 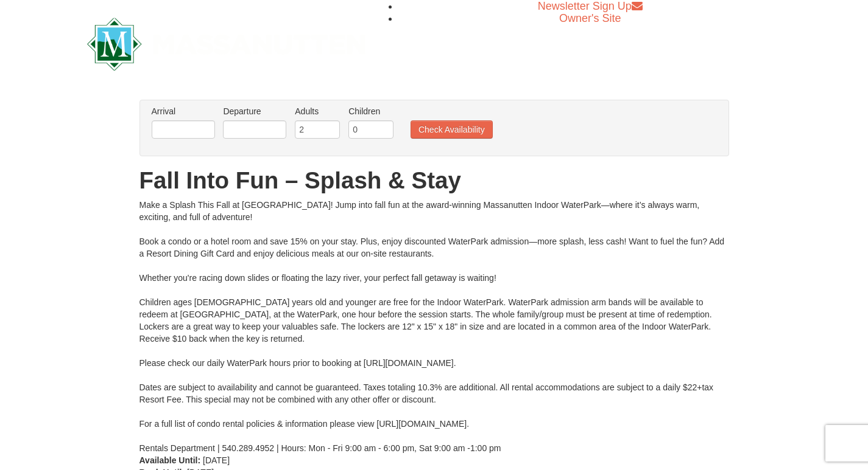 I want to click on h1: Fall Into Fun – Splash & Stay, so click(x=434, y=181).